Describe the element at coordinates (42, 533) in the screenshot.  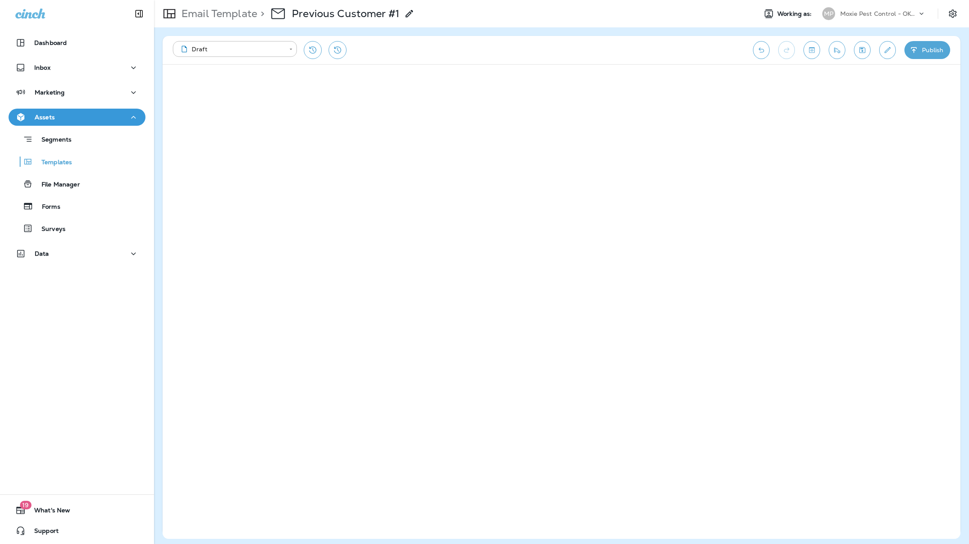
I see `span: Support` at that location.